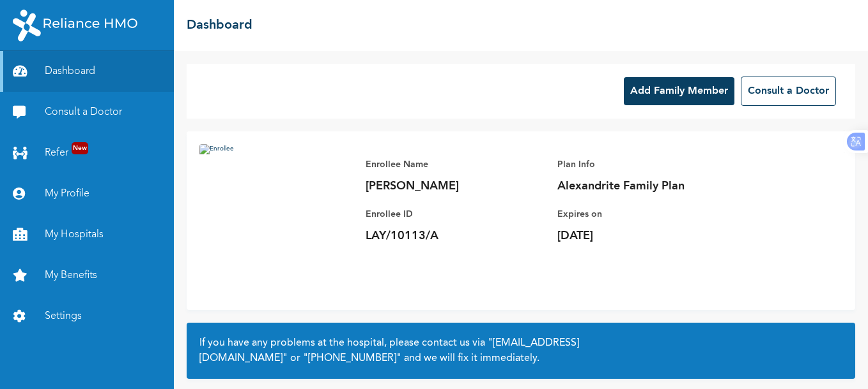 This screenshot has width=868, height=389. I want to click on p: LAY/10113/A, so click(455, 236).